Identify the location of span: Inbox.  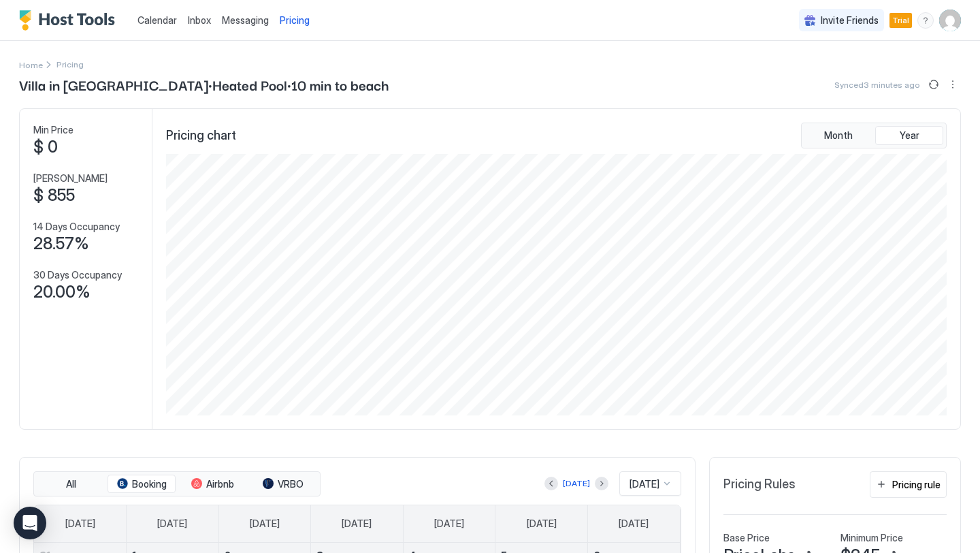
(200, 19).